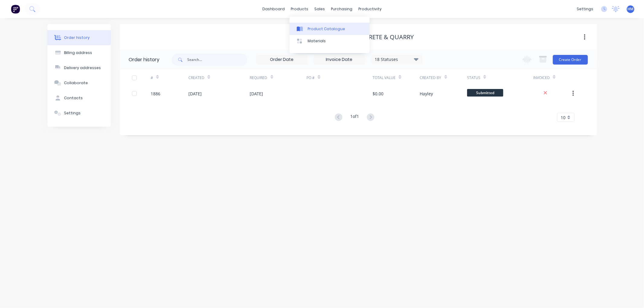 Image resolution: width=644 pixels, height=308 pixels. What do you see at coordinates (72, 113) in the screenshot?
I see `div: Settings` at bounding box center [72, 113].